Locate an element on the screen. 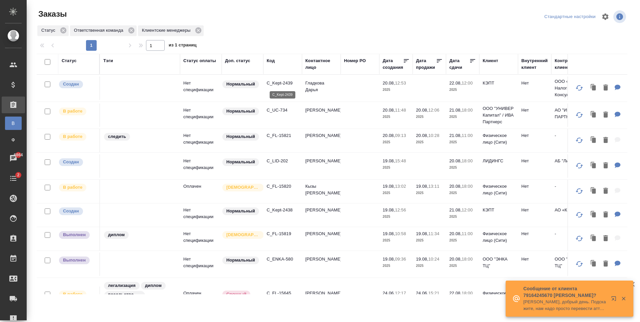 The image size is (640, 322). p: 22.08, is located at coordinates (456, 83).